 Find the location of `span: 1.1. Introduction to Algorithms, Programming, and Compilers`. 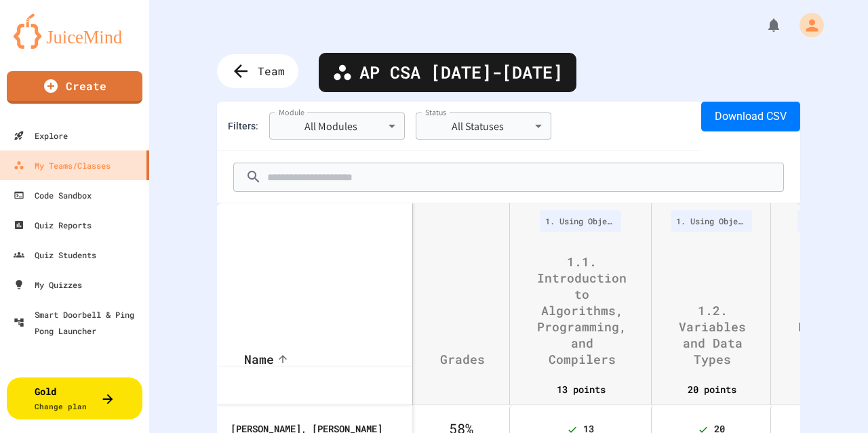

span: 1.1. Introduction to Algorithms, Programming, and Compilers is located at coordinates (590, 311).